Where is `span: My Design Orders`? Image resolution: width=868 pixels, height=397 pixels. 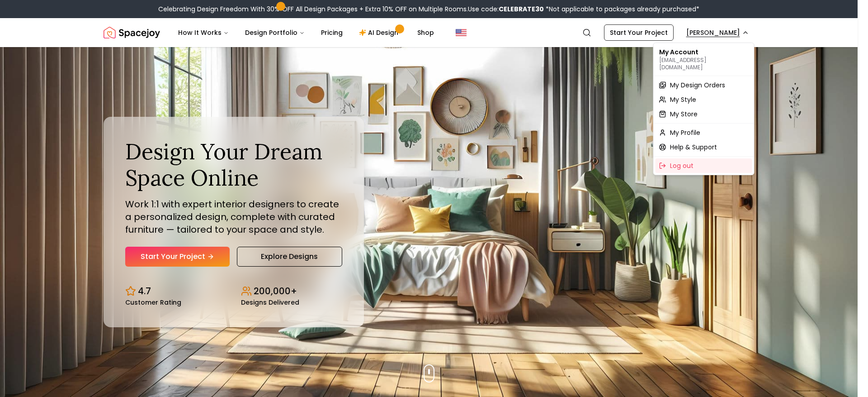
span: My Design Orders is located at coordinates (697, 85).